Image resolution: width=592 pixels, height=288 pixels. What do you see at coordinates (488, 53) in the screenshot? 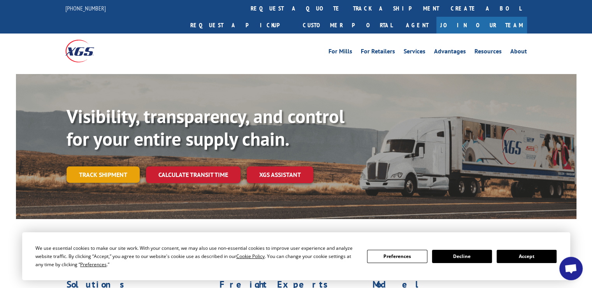
I see `a: Resources` at bounding box center [488, 53].